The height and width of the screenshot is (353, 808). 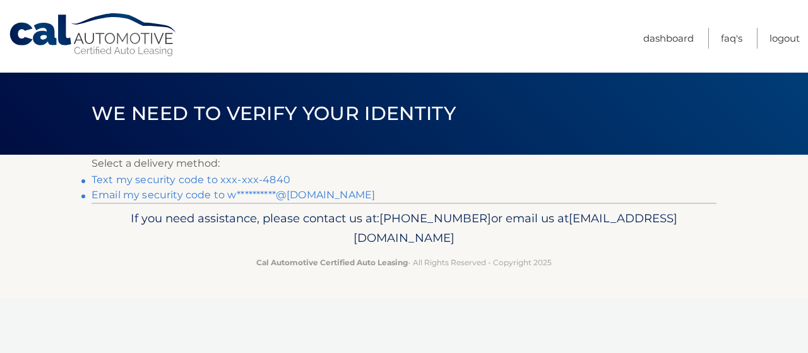 What do you see at coordinates (404, 164) in the screenshot?
I see `p: Select a delivery method:` at bounding box center [404, 164].